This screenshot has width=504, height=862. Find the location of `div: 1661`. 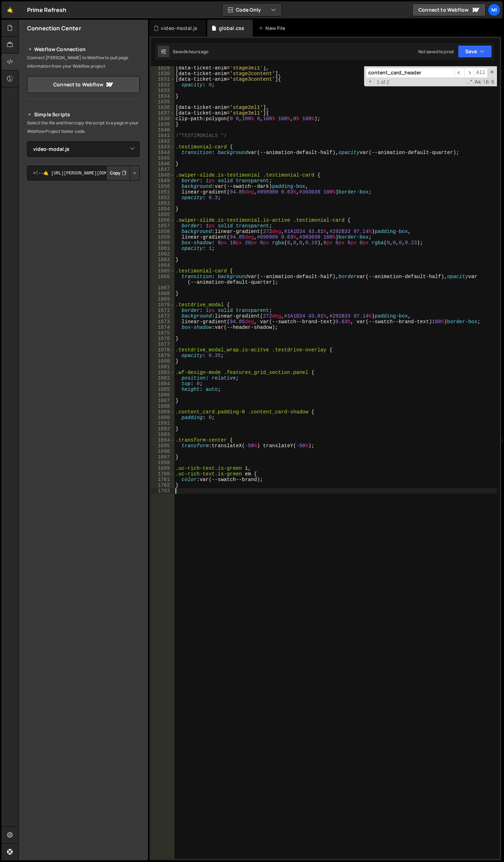

div: 1661 is located at coordinates (162, 248).